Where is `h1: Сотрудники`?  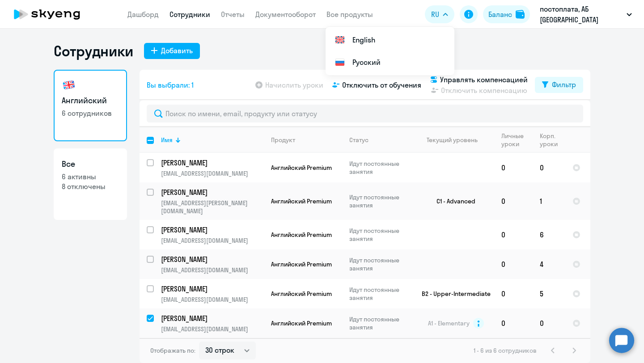
h1: Сотрудники is located at coordinates (93, 51).